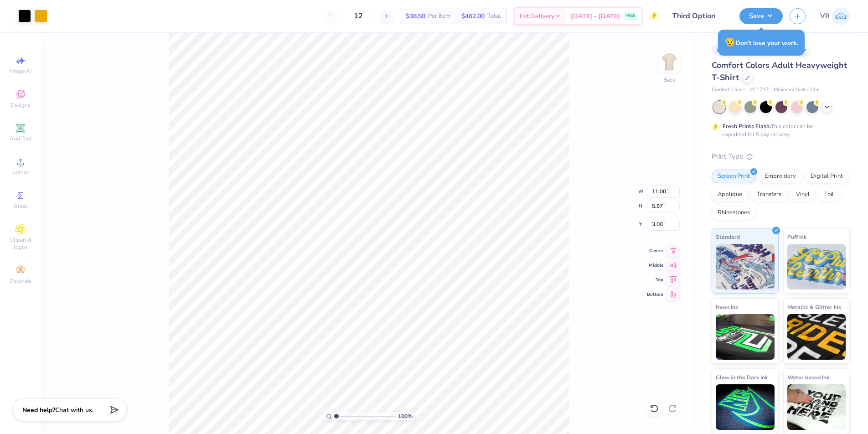  I want to click on span: # C1717, so click(760, 90).